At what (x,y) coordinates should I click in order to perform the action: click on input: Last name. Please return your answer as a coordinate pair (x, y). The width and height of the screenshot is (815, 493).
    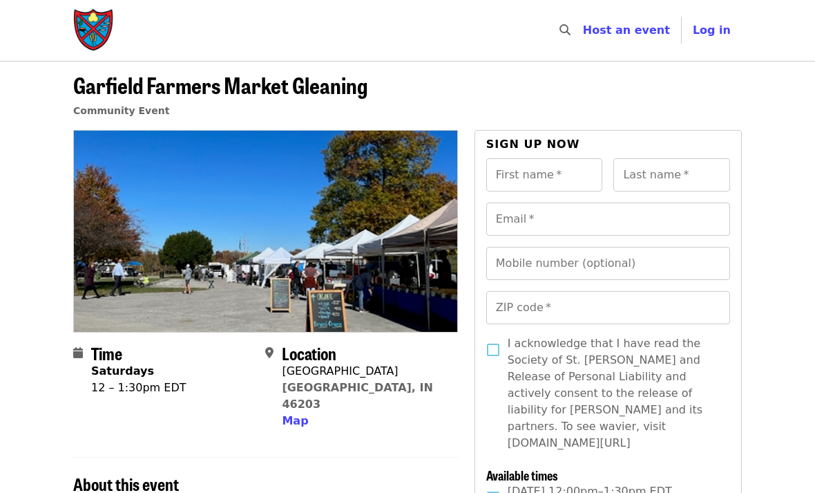
    Looking at the image, I should click on (671, 175).